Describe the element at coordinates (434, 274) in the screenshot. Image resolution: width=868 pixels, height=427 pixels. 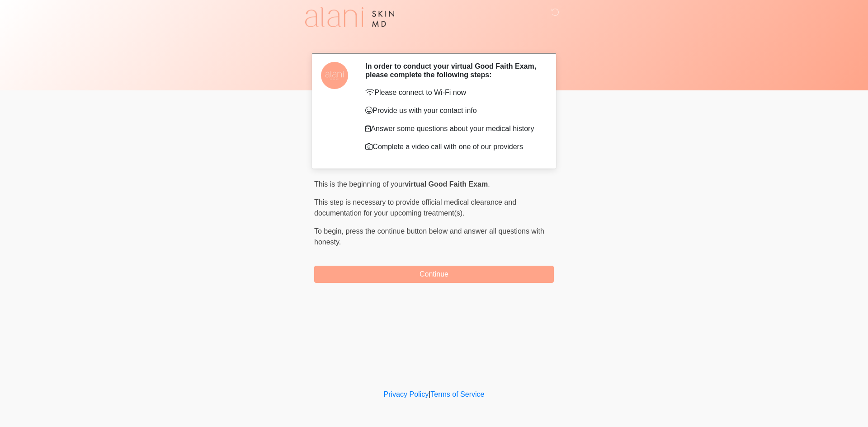
I see `button: Continue` at that location.